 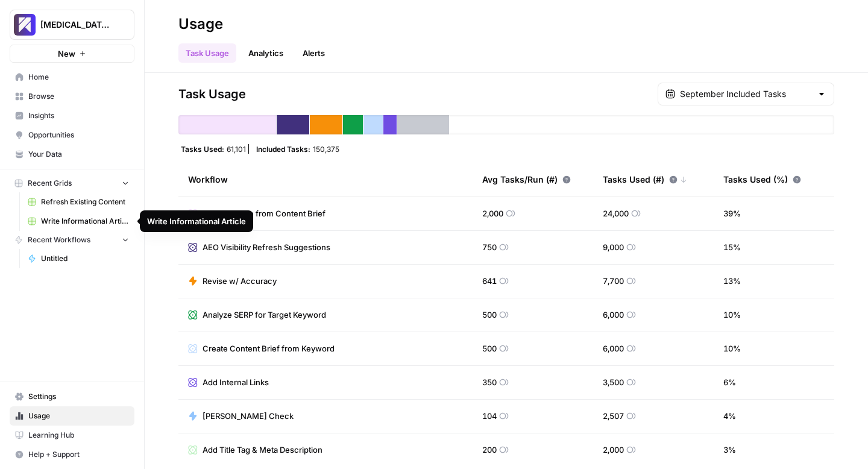 What do you see at coordinates (489, 382) in the screenshot?
I see `span: 350` at bounding box center [489, 382].